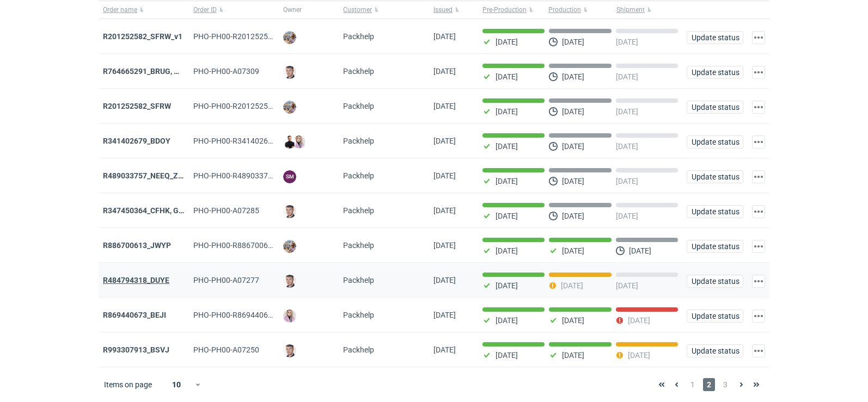 This screenshot has height=402, width=868. I want to click on span: 24/09/2025, so click(444, 280).